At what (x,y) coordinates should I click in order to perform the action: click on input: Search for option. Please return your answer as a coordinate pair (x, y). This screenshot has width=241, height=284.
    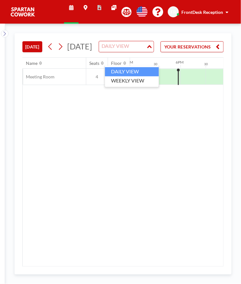
    Looking at the image, I should click on (123, 47).